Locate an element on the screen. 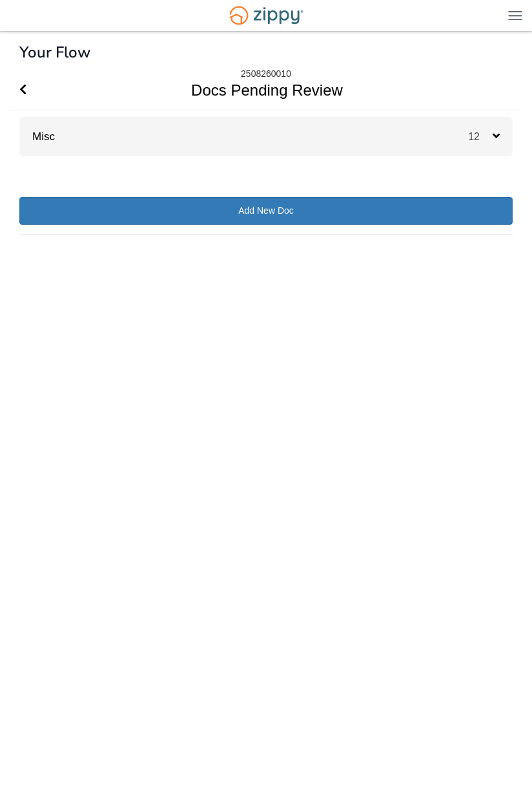  a: Add New Doc is located at coordinates (266, 211).